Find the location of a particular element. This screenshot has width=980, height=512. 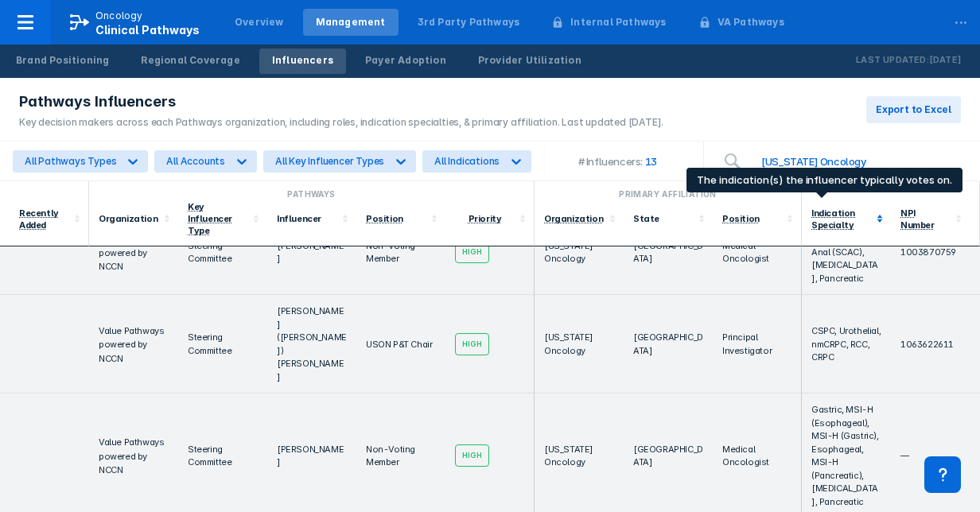

div: 3rd Party Pathways is located at coordinates (468, 22).